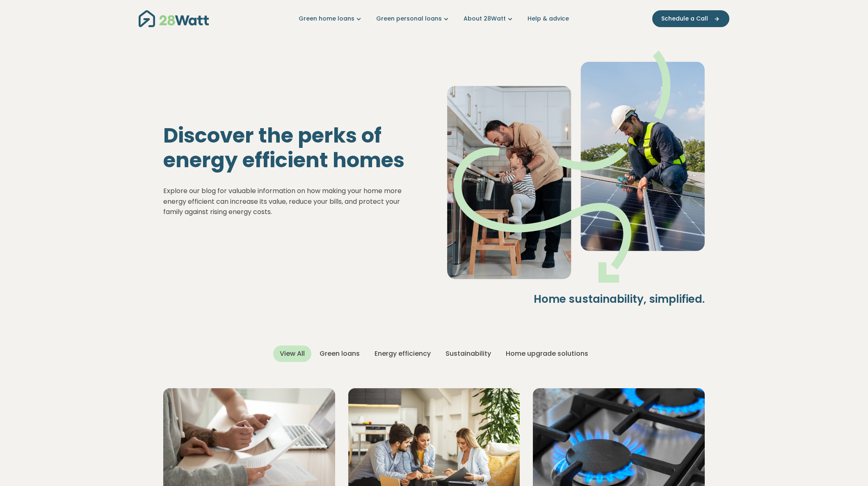 The image size is (868, 486). What do you see at coordinates (403, 353) in the screenshot?
I see `div: Energy efficiency` at bounding box center [403, 353].